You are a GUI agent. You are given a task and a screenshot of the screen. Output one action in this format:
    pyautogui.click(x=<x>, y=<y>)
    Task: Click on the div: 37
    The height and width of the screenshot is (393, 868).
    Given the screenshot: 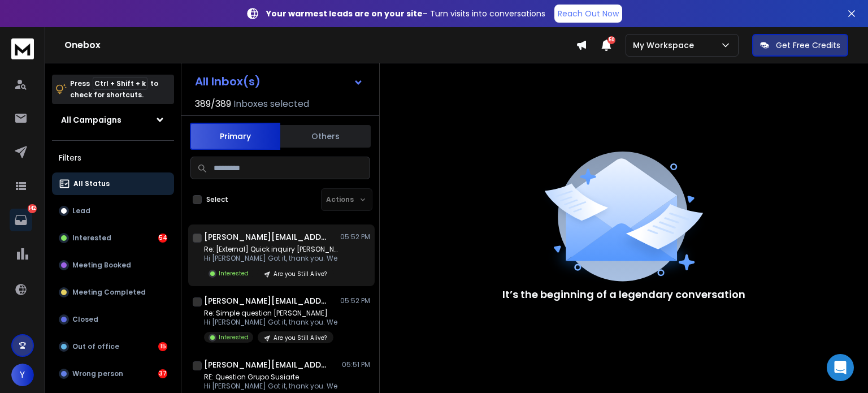 What is the action you would take?
    pyautogui.click(x=162, y=374)
    